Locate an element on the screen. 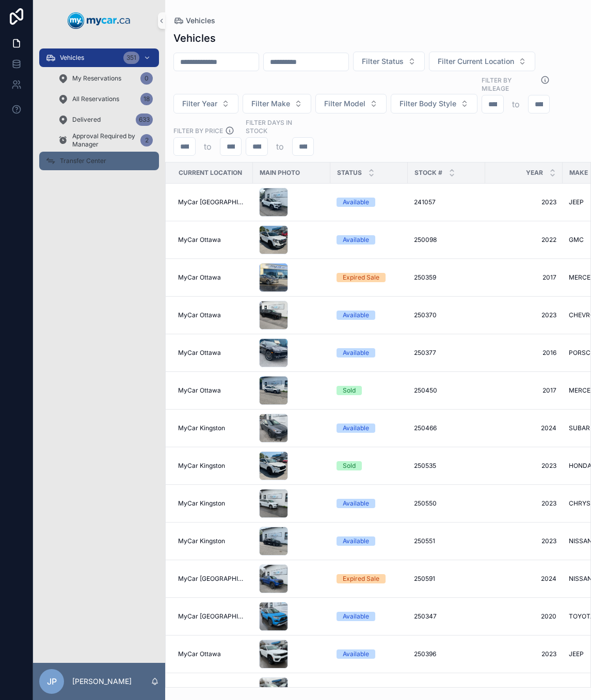 This screenshot has width=591, height=700. a: 250450 is located at coordinates (447, 391).